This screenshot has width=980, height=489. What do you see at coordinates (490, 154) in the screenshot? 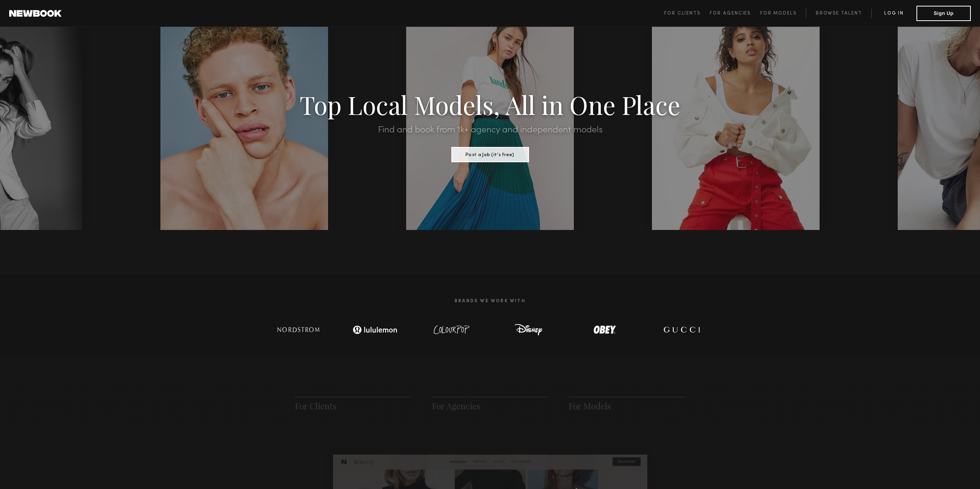
I see `button: Post a Job (it’s free)` at bounding box center [490, 154].